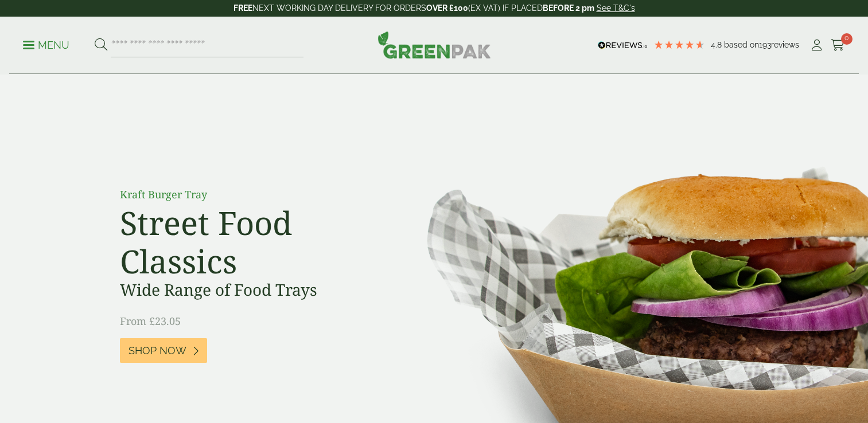  I want to click on a: Menu, so click(46, 44).